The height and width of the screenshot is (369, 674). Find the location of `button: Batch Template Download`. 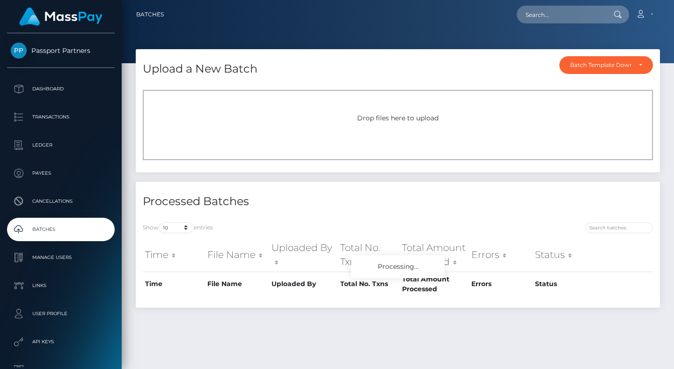

button: Batch Template Download is located at coordinates (606, 65).